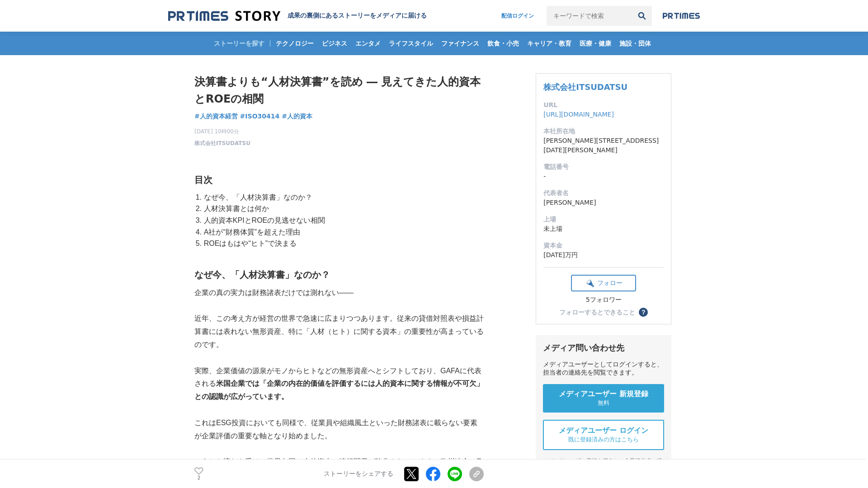 Image resolution: width=868 pixels, height=488 pixels. I want to click on img: 成果の裏側にあるストーリーをメディアに届ける, so click(224, 16).